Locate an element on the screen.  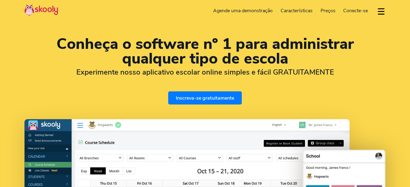
a: Conecte-se is located at coordinates (355, 11).